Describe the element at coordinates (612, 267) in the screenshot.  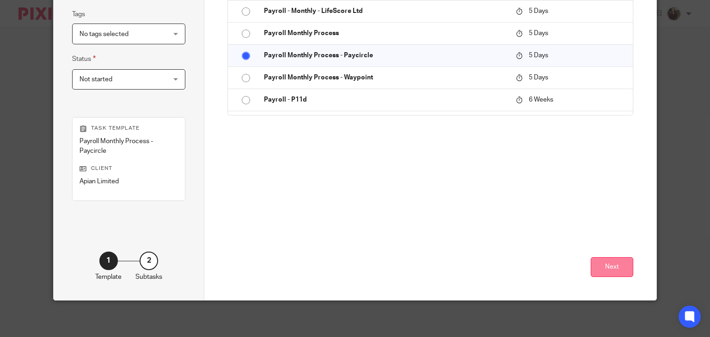
I see `button: Next` at that location.